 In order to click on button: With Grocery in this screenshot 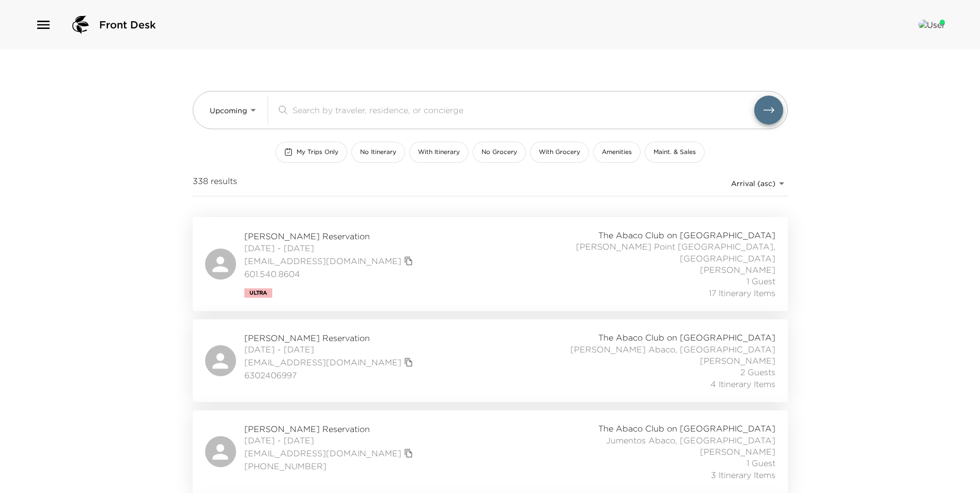, I will do `click(559, 152)`.